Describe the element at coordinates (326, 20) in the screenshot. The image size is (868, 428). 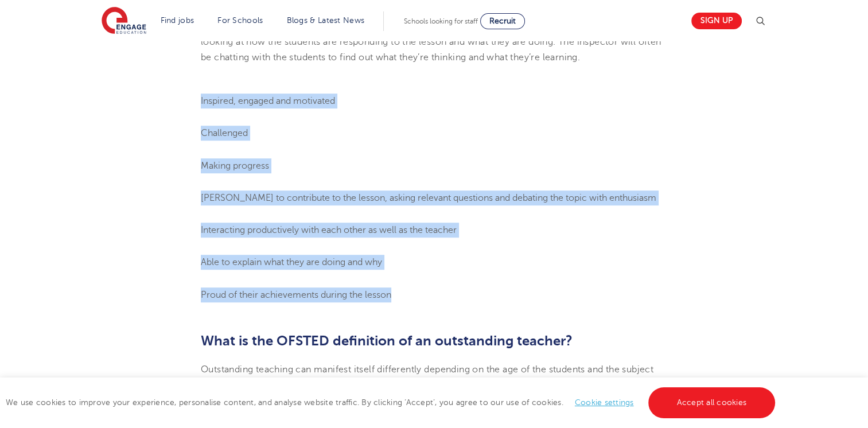
I see `a: Blogs & Latest News` at that location.